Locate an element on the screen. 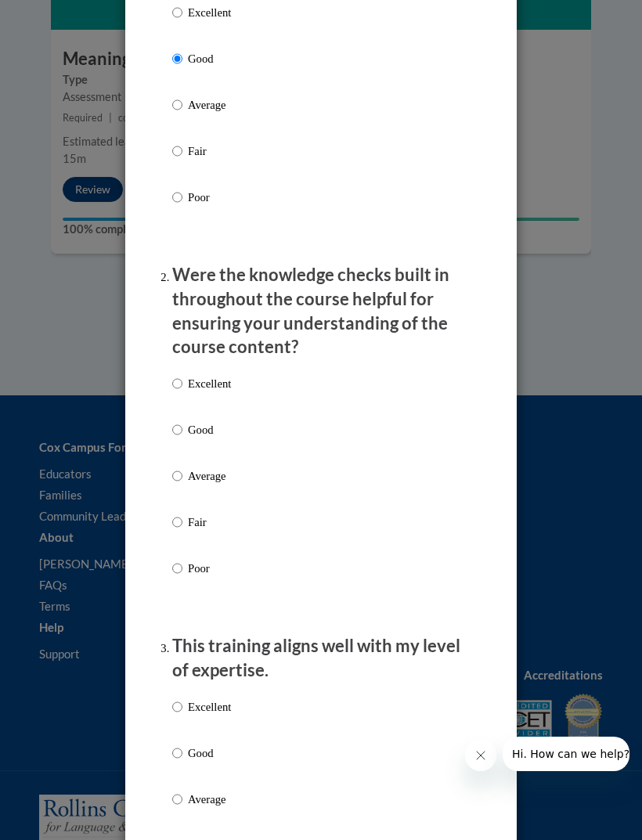  span: Hi. How can we help? is located at coordinates (68, 18).